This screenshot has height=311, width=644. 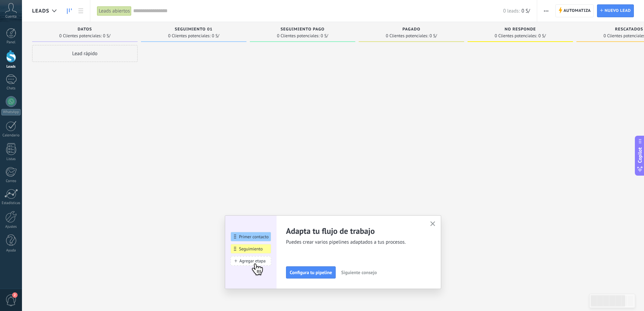 I want to click on span: Configura tu pipeline, so click(x=311, y=272).